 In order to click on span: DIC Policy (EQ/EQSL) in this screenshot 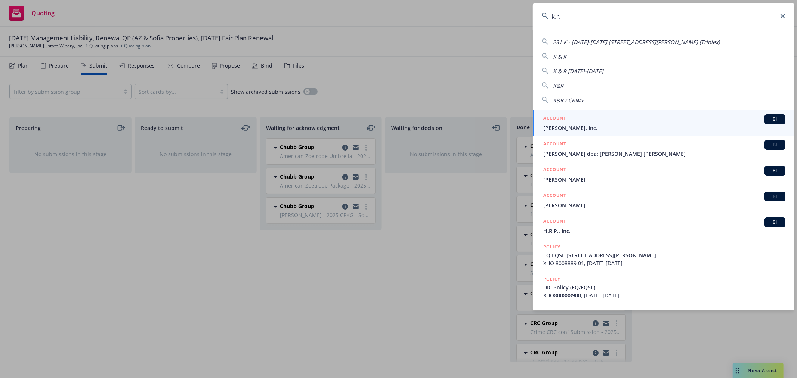, I will do `click(665, 287)`.